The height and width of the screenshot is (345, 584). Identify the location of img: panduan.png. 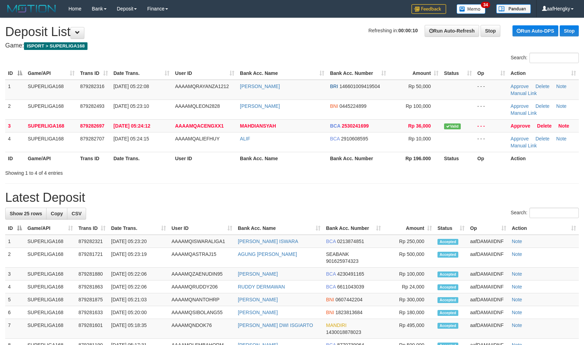
(513, 9).